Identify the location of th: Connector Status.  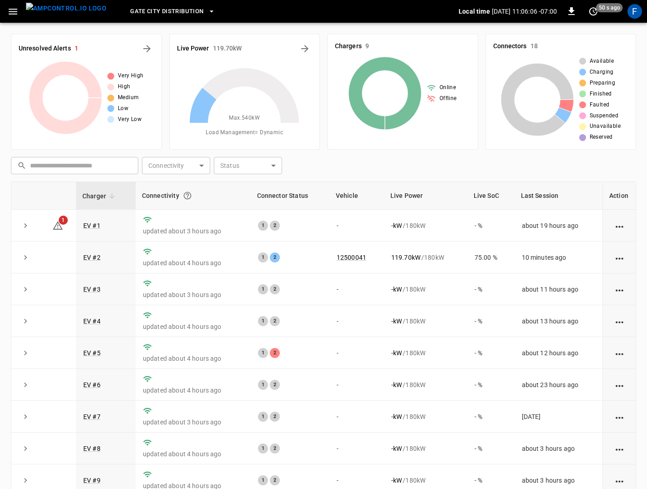
(290, 196).